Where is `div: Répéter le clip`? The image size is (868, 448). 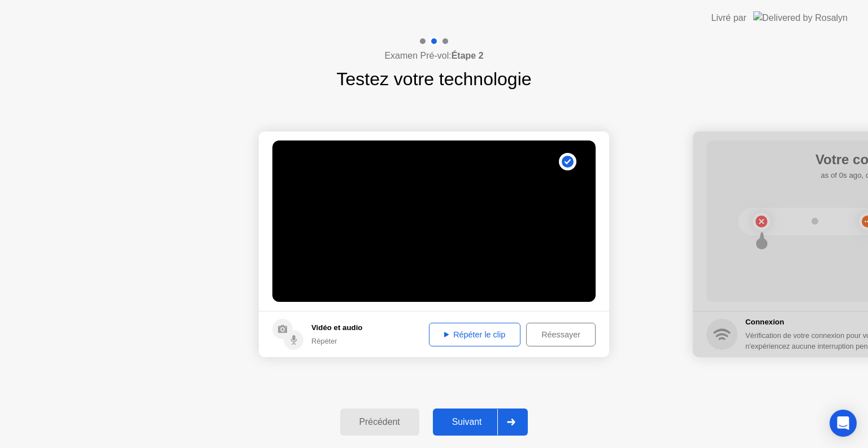
div: Répéter le clip is located at coordinates (475, 334).